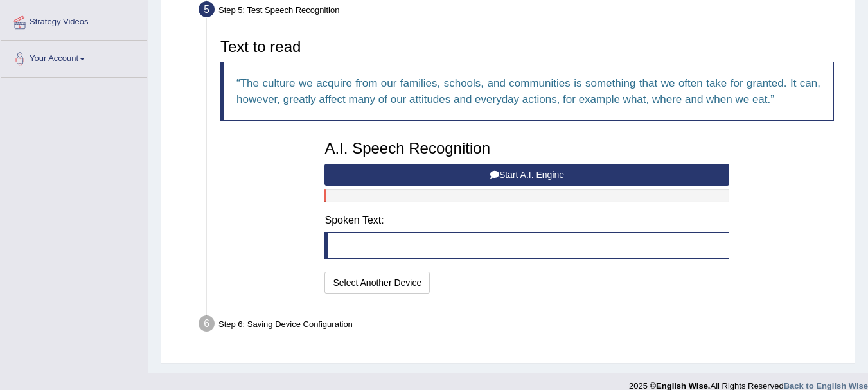  I want to click on q: The culture we acquire from our families, schools, and communities is something that we often tak..., so click(528, 91).